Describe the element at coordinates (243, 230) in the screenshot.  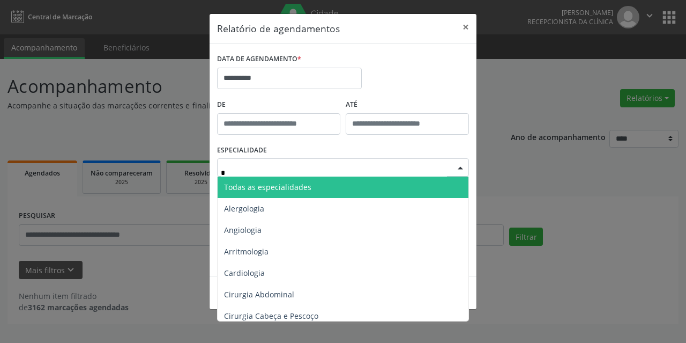
I see `span: Angiologia` at that location.